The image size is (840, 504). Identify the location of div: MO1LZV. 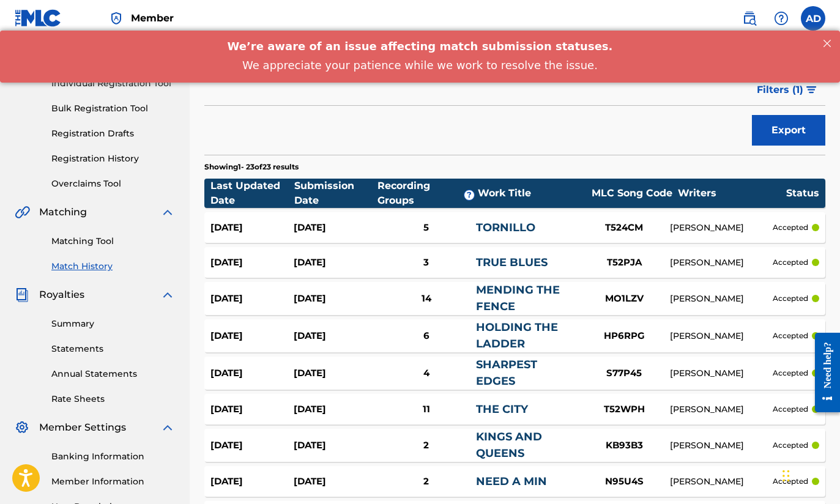
(624, 299).